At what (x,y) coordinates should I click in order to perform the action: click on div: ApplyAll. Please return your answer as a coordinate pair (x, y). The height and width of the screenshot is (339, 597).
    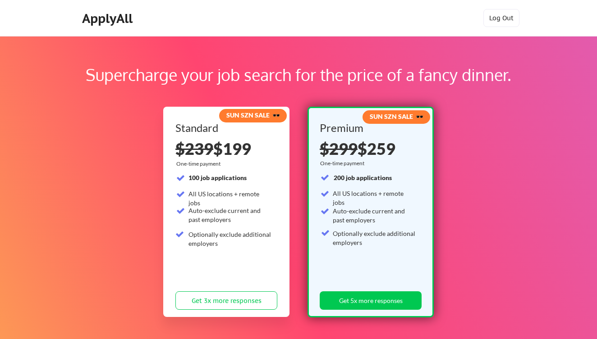
    Looking at the image, I should click on (109, 18).